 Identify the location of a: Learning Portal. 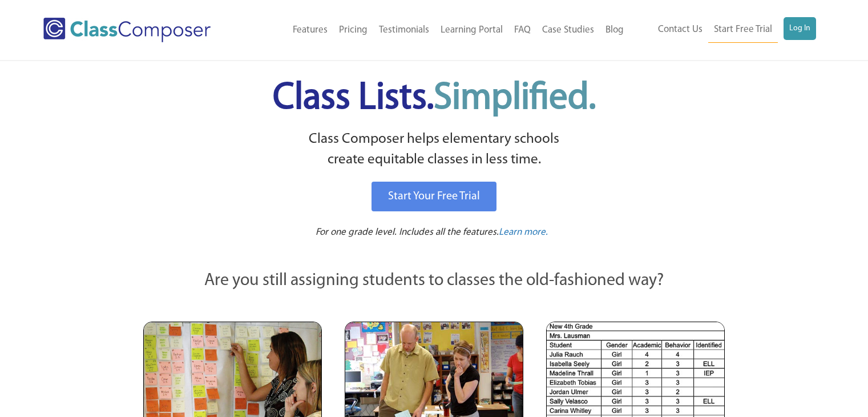
(472, 30).